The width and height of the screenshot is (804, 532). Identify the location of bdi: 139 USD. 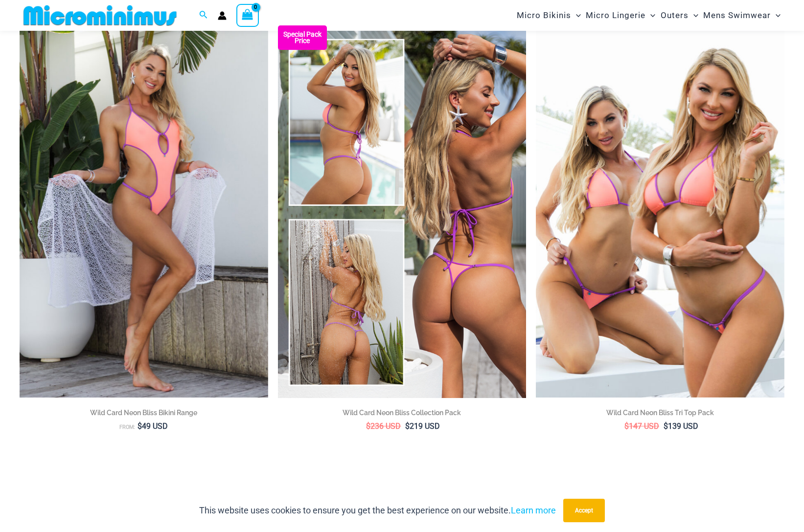
(680, 426).